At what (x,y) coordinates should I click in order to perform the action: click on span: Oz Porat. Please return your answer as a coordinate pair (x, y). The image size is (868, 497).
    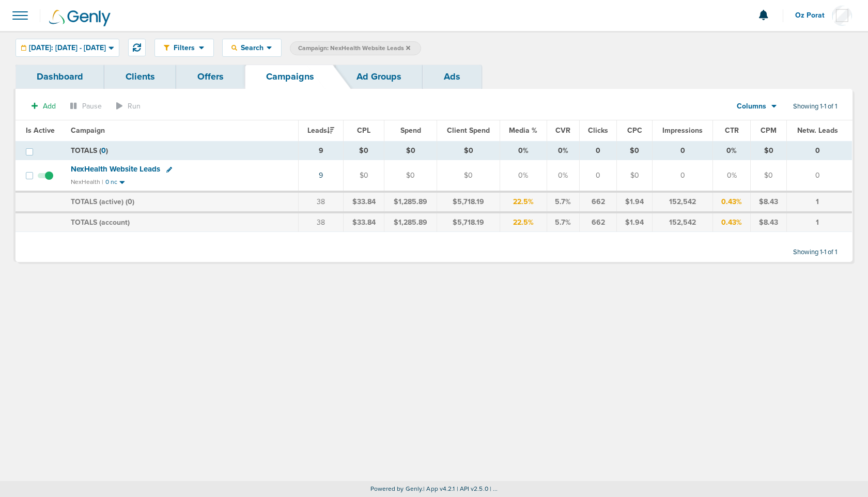
    Looking at the image, I should click on (814, 15).